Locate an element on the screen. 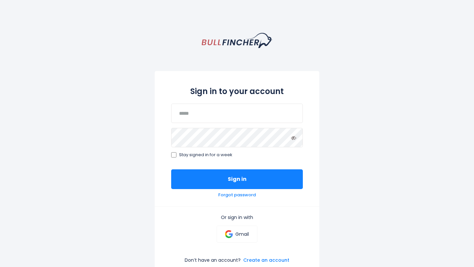 Image resolution: width=474 pixels, height=267 pixels. p: Gmail is located at coordinates (242, 234).